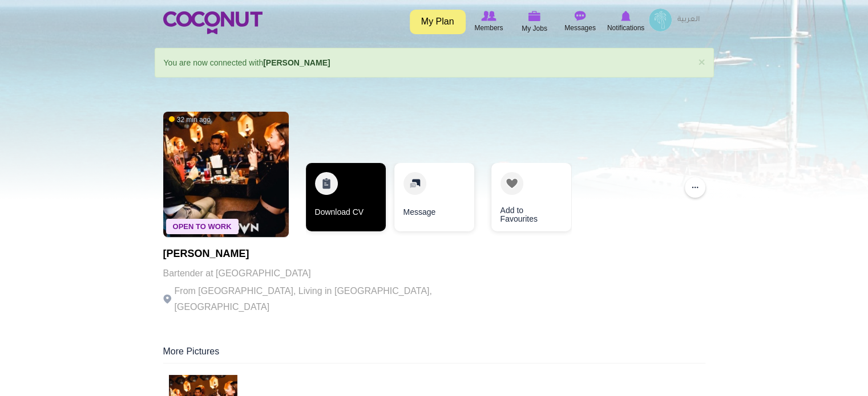 Image resolution: width=868 pixels, height=396 pixels. What do you see at coordinates (346, 197) in the screenshot?
I see `a: Download CV` at bounding box center [346, 197].